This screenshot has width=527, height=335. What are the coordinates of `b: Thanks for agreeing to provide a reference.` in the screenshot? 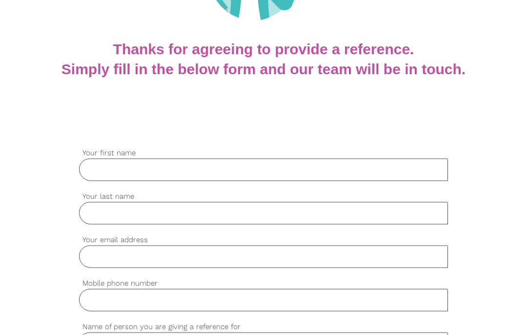 It's located at (264, 49).